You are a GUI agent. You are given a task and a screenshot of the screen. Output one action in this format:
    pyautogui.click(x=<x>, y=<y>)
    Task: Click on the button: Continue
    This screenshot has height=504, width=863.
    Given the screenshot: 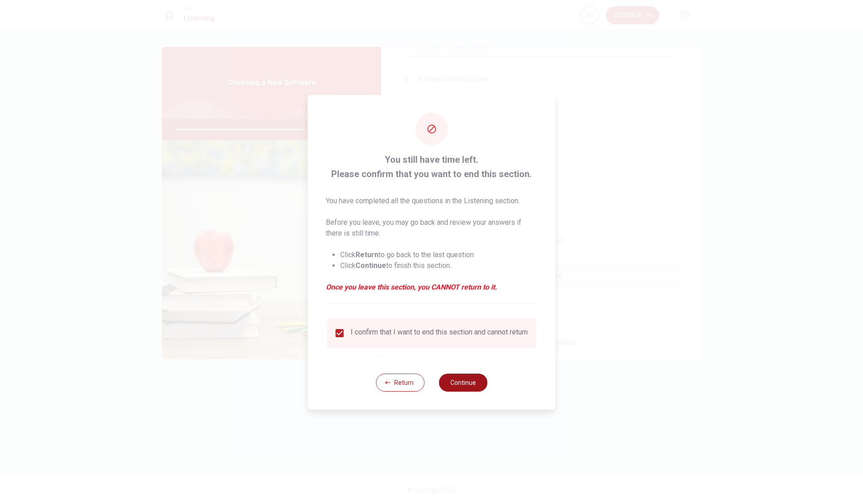 What is the action you would take?
    pyautogui.click(x=463, y=382)
    